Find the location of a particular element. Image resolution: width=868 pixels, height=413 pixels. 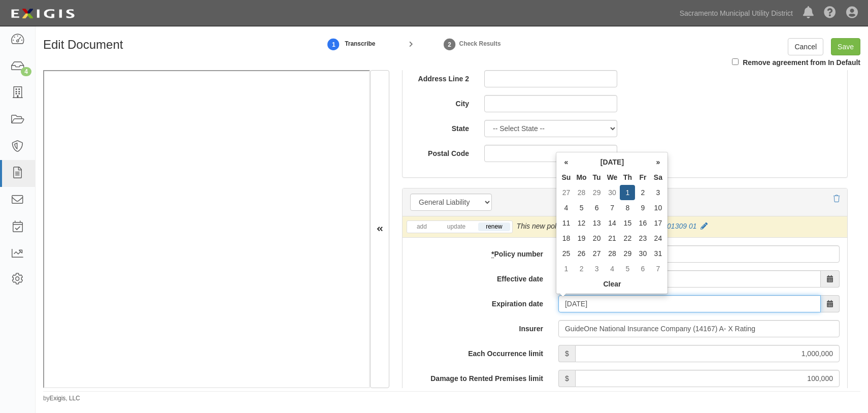

abbr: required is located at coordinates (492, 254).